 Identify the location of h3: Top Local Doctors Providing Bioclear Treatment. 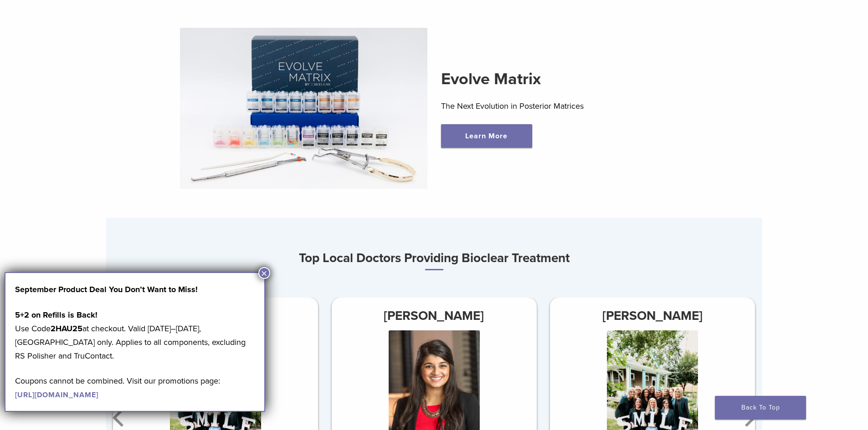
(434, 258).